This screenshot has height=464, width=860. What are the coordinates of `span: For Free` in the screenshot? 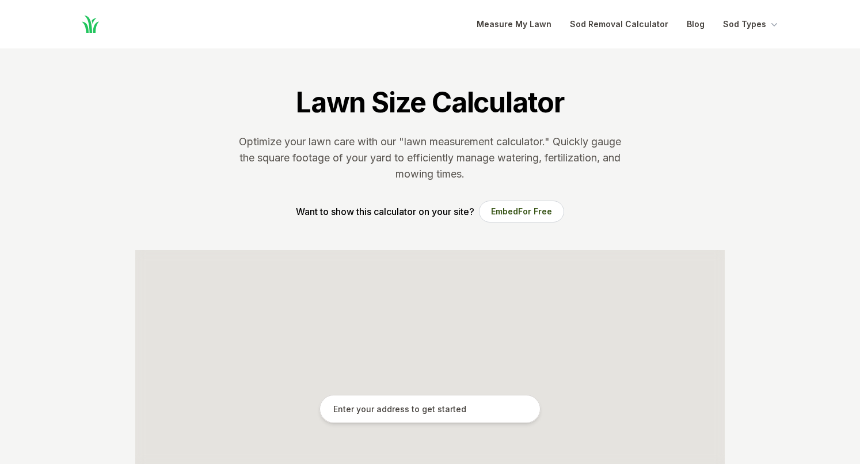 It's located at (535, 211).